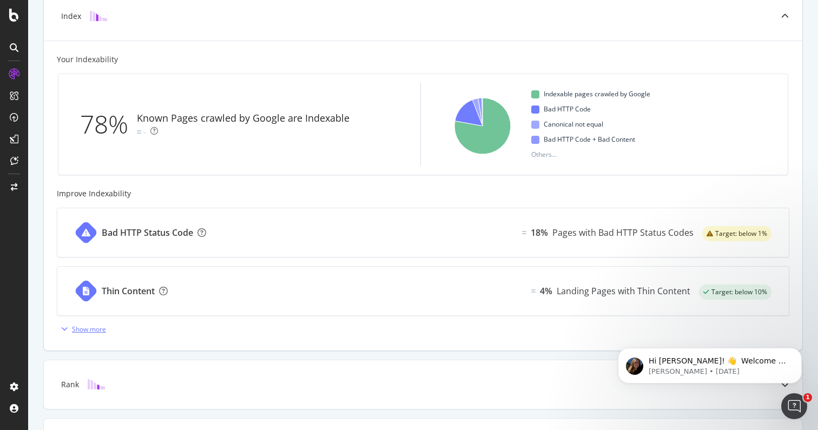 This screenshot has width=818, height=430. What do you see at coordinates (624, 291) in the screenshot?
I see `div: Landing Pages with Thin Content` at bounding box center [624, 291].